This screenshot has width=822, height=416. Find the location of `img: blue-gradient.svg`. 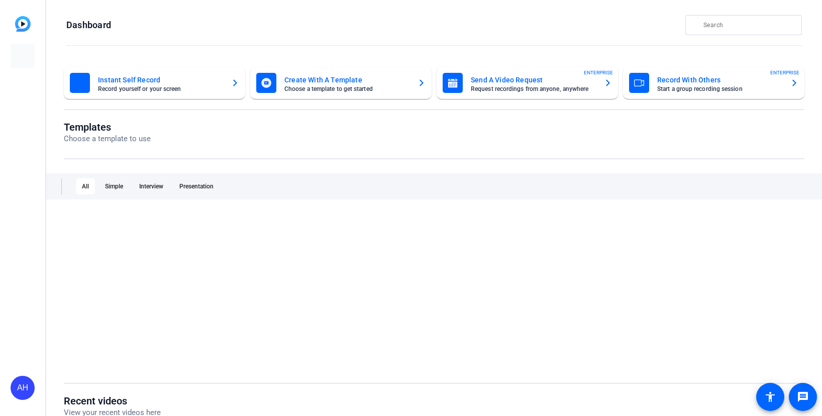

img: blue-gradient.svg is located at coordinates (23, 24).